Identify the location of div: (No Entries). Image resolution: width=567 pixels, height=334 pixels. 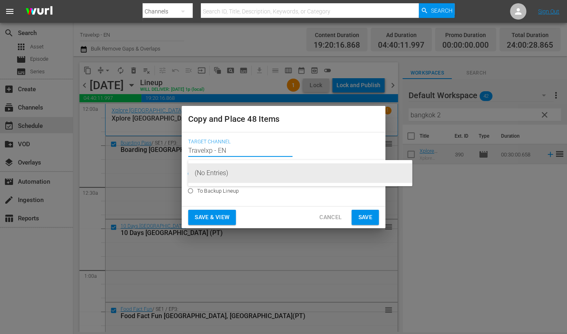
(300, 173).